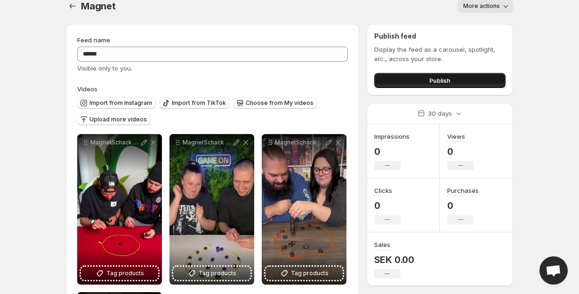 This screenshot has height=294, width=579. What do you see at coordinates (118, 120) in the screenshot?
I see `span: Upload more videos` at bounding box center [118, 120].